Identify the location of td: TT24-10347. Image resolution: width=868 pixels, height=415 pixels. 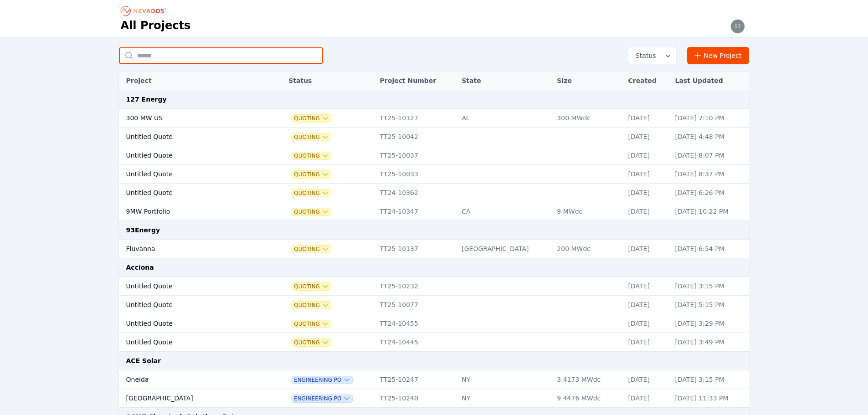
(417, 212).